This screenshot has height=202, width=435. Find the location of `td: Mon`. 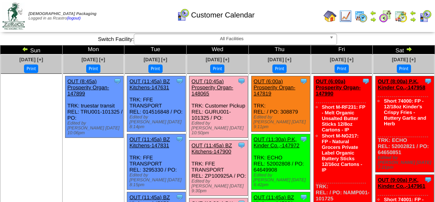

td: Mon is located at coordinates (93, 50).